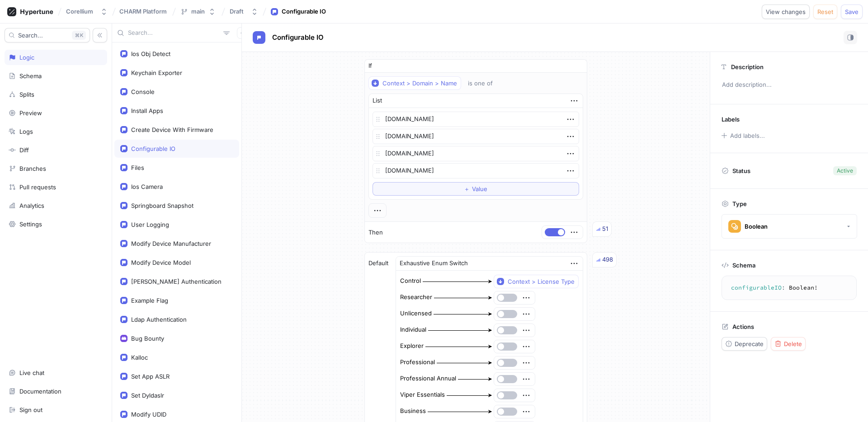 This screenshot has height=422, width=868. What do you see at coordinates (149, 414) in the screenshot?
I see `div: Modify UDID` at bounding box center [149, 414].